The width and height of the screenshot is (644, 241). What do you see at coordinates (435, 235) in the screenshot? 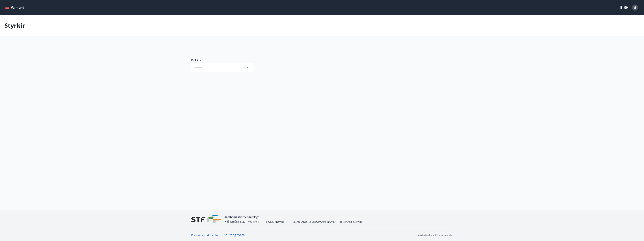
I see `p: Keyrt á hugbúnaði frá Dorado ehf.` at bounding box center [435, 235].